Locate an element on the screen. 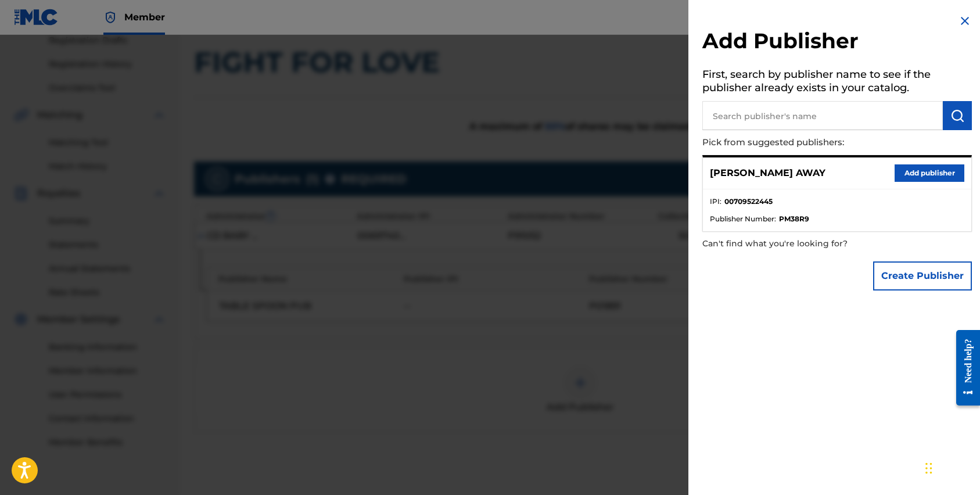 The height and width of the screenshot is (495, 980). strong: PM38R9 is located at coordinates (794, 219).